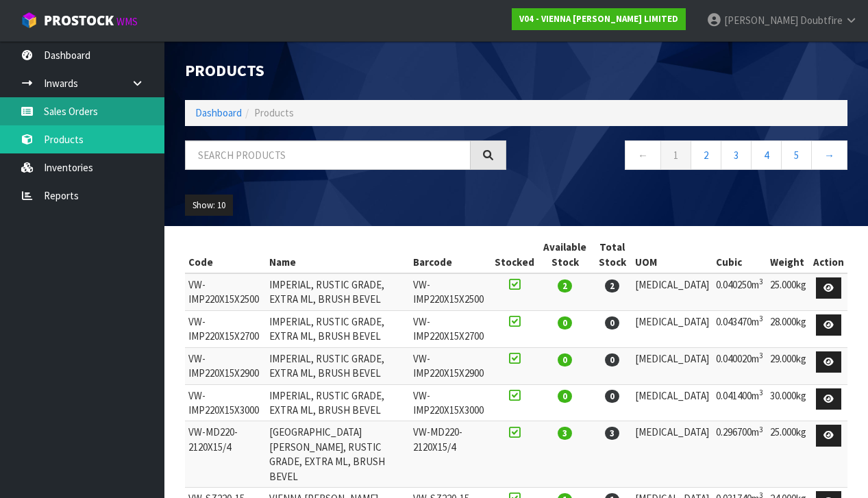 The image size is (868, 498). Describe the element at coordinates (739, 403) in the screenshot. I see `td: 0.041400m` at that location.